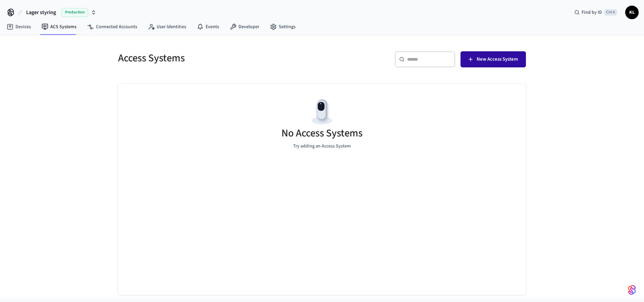  Describe the element at coordinates (632, 290) in the screenshot. I see `img: SeamLogoGradient.69752ec5.svg` at that location.